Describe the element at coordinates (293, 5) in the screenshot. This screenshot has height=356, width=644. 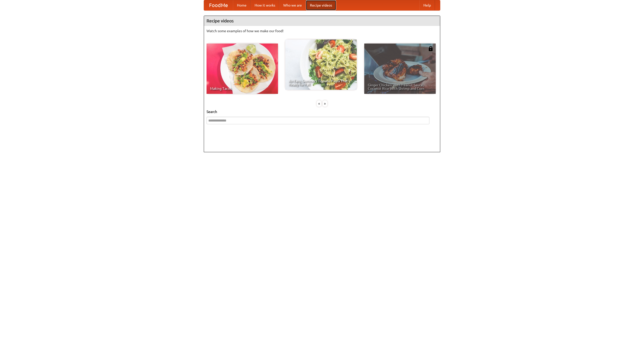
I see `a: Who we are` at that location.